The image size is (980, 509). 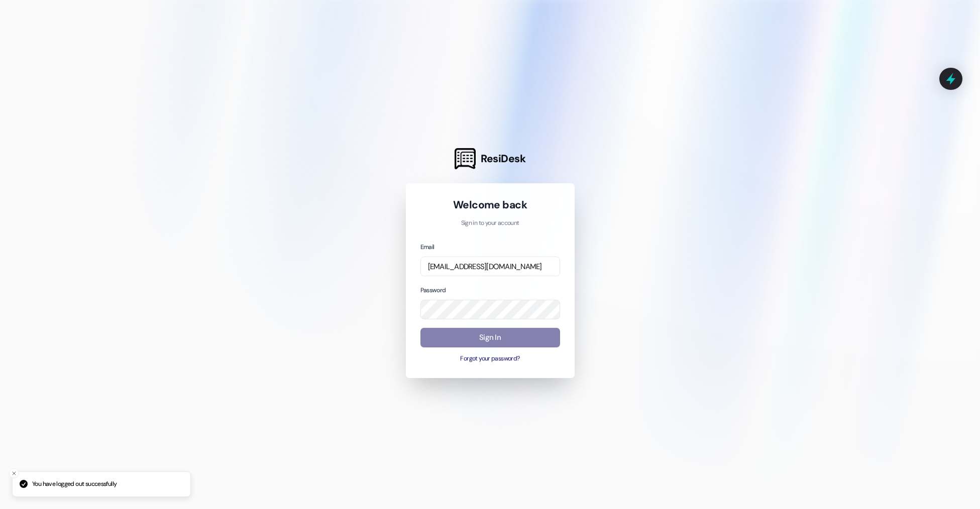 I want to click on p: You have logged out successfully, so click(x=74, y=484).